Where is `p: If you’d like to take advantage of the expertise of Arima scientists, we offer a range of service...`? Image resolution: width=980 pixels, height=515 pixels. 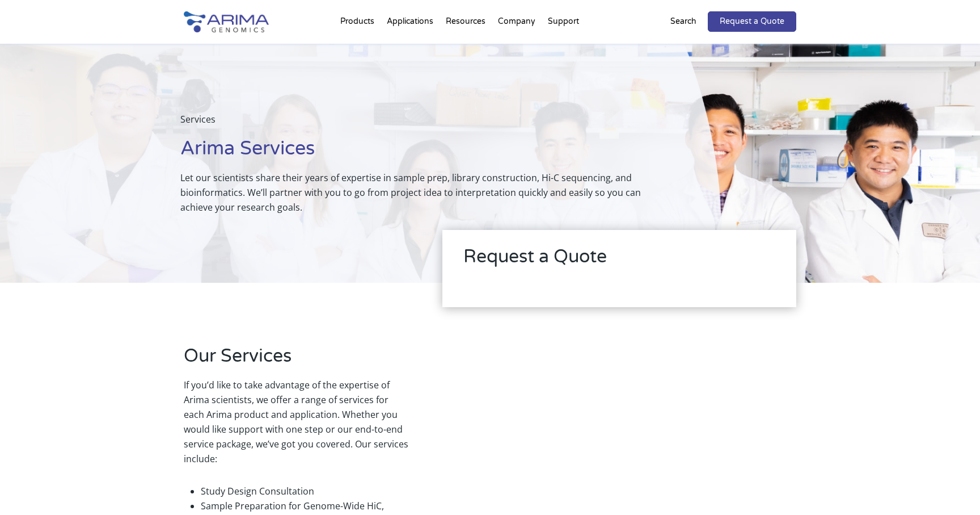
p: If you’d like to take advantage of the expertise of Arima scientists, we offer a range of service... is located at coordinates (296, 426).